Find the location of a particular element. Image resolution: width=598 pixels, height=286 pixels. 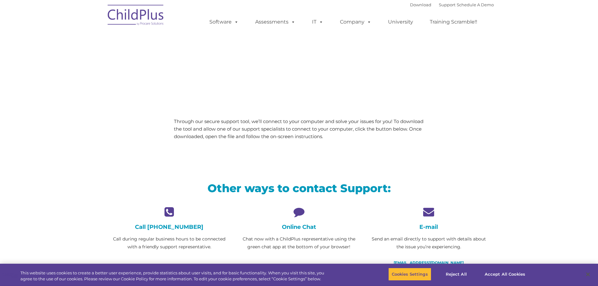

a: Download is located at coordinates (420, 5).